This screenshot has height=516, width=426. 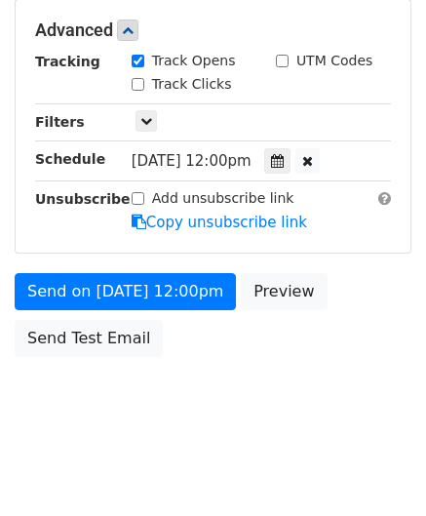 I want to click on label: Track Clicks, so click(x=192, y=84).